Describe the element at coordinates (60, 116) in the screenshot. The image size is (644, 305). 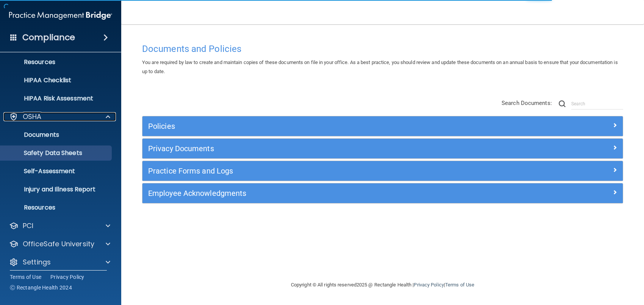
I see `a: OSHA` at that location.